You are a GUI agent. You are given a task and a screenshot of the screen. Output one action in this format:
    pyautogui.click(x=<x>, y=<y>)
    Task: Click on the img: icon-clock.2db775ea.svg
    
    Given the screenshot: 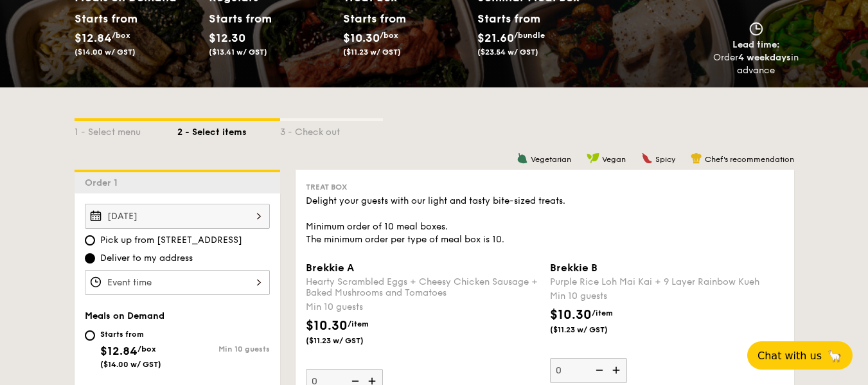 What is the action you would take?
    pyautogui.click(x=757, y=29)
    